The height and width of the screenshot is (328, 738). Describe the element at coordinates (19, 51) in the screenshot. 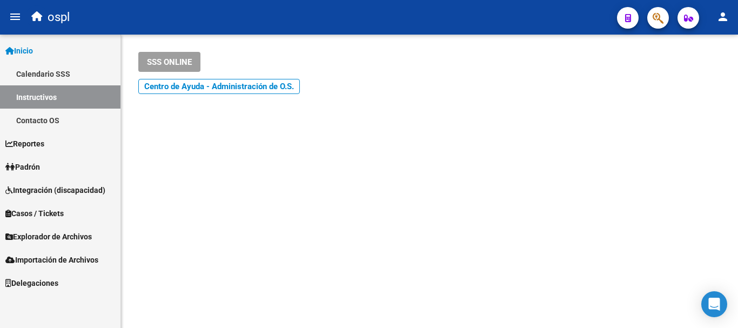

I see `span: Inicio` at that location.